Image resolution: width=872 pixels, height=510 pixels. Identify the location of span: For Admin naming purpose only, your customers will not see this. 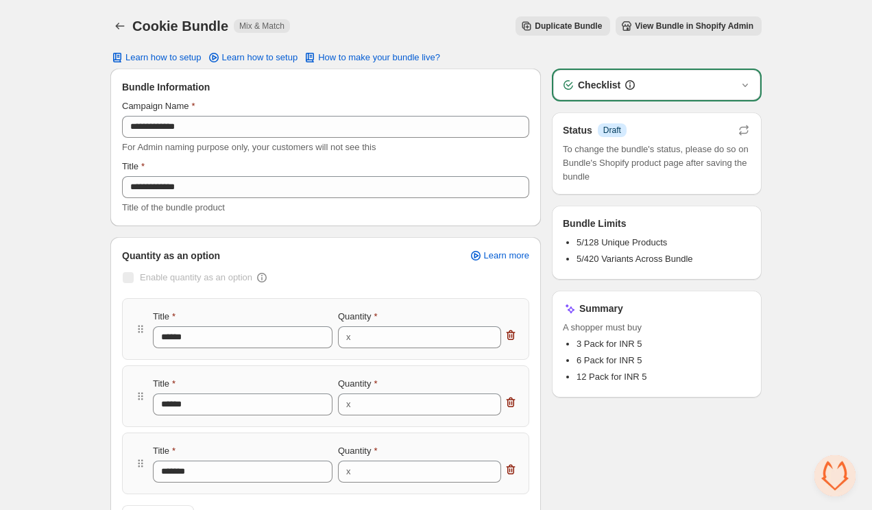
(249, 147).